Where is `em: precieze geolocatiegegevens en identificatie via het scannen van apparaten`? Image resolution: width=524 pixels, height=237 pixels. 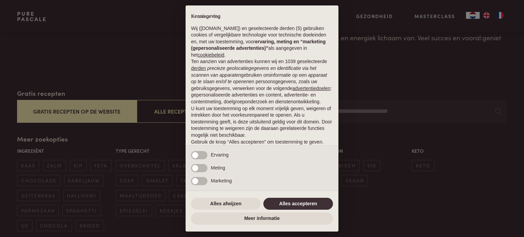
em: precieze geolocatiegegevens en identificatie via het scannen van apparaten is located at coordinates (254, 72).